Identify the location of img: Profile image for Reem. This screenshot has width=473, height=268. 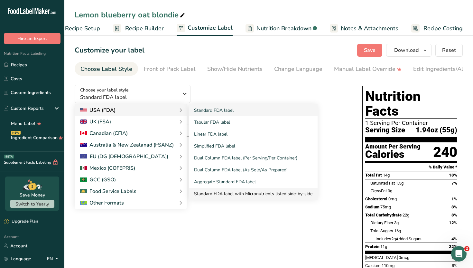
(88, 17).